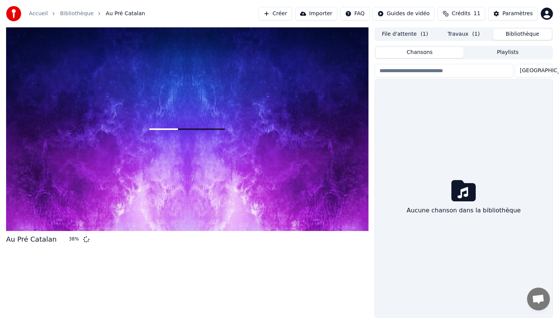 This screenshot has width=559, height=318. I want to click on button: Travaux, so click(464, 34).